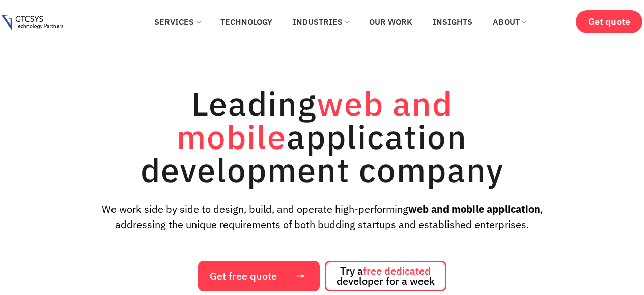  What do you see at coordinates (474, 209) in the screenshot?
I see `strong: web and mobile application` at bounding box center [474, 209].